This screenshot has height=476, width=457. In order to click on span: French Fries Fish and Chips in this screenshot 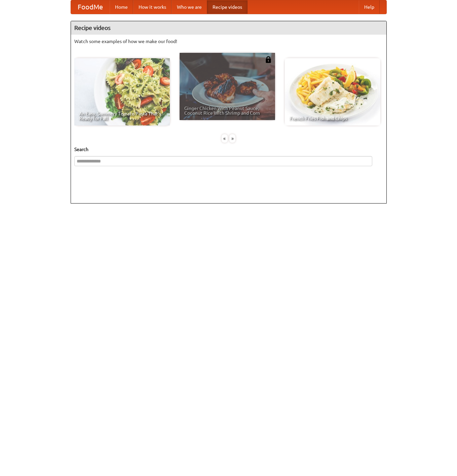, I will do `click(332, 119)`.